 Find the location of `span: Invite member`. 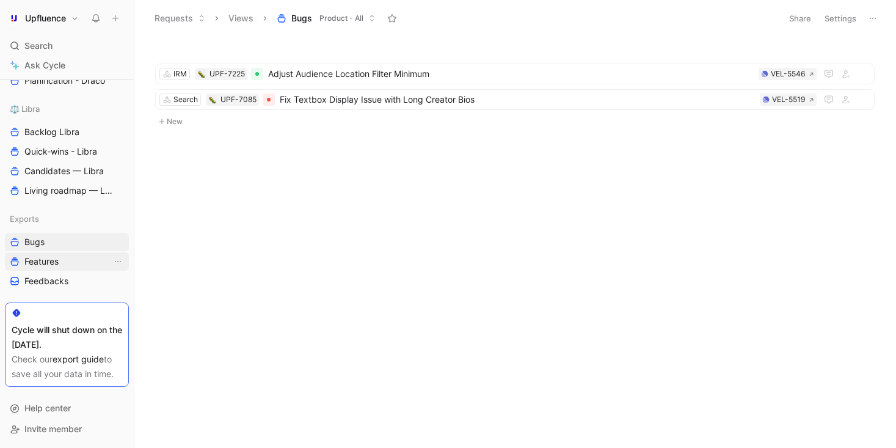

span: Invite member is located at coordinates (53, 428).